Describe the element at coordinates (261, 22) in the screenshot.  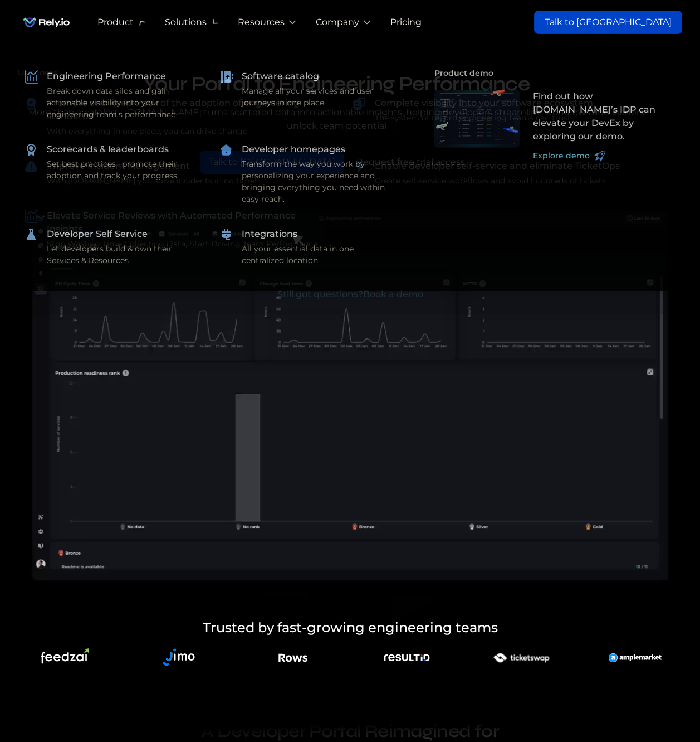
I see `div: Resources` at that location.